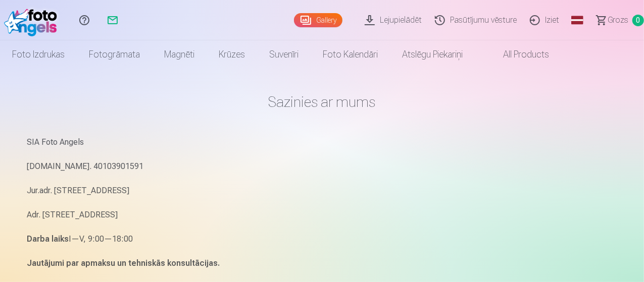 Image resolution: width=644 pixels, height=282 pixels. What do you see at coordinates (322, 143) in the screenshot?
I see `p: SIA Foto Angels` at bounding box center [322, 143].